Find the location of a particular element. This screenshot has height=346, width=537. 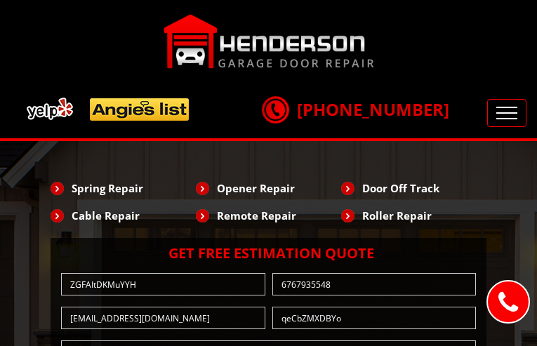

li: Remote Repair is located at coordinates (268, 216).